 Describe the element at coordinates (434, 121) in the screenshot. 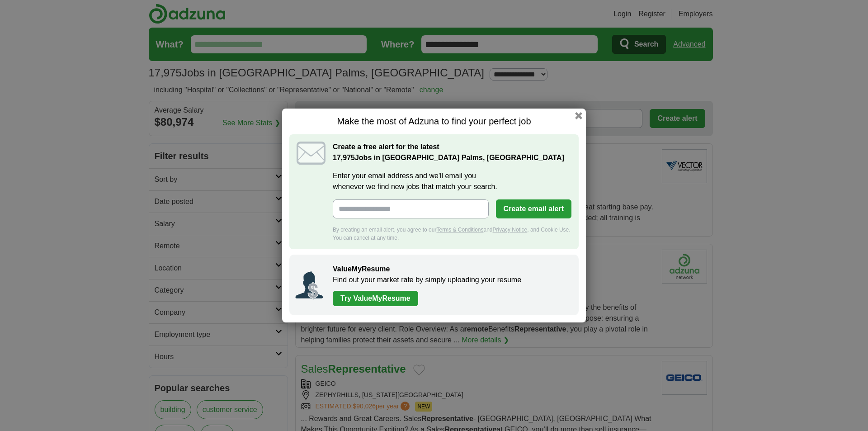

I see `h1: Make the most of Adzuna to find your perfect job` at that location.